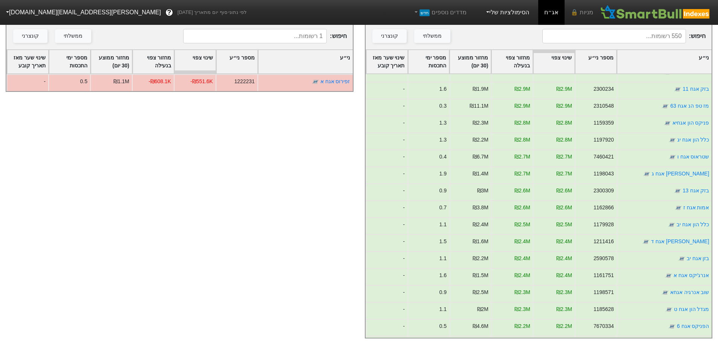  Describe the element at coordinates (603, 241) in the screenshot. I see `div: 1211416` at that location.